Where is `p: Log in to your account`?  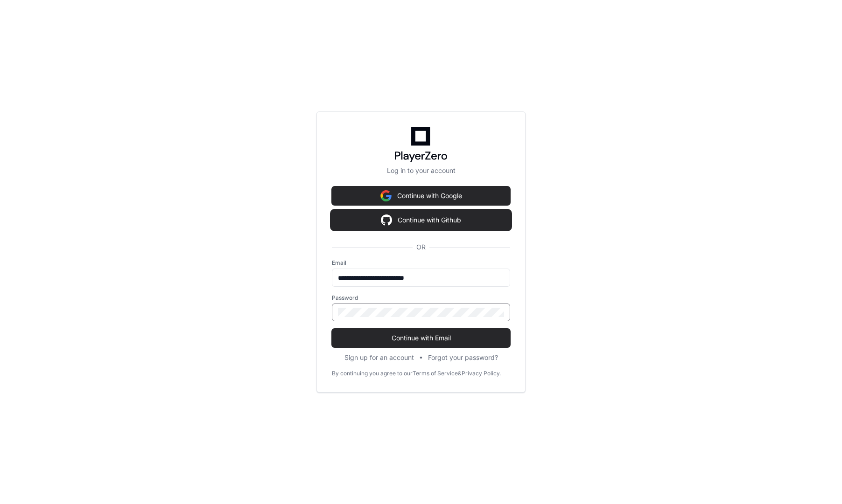 p: Log in to your account is located at coordinates (421, 171).